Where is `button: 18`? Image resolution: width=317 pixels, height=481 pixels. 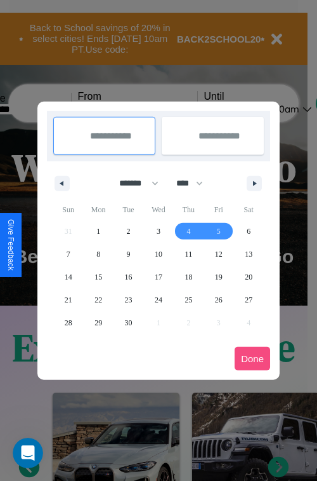 button: 18 is located at coordinates (189, 277).